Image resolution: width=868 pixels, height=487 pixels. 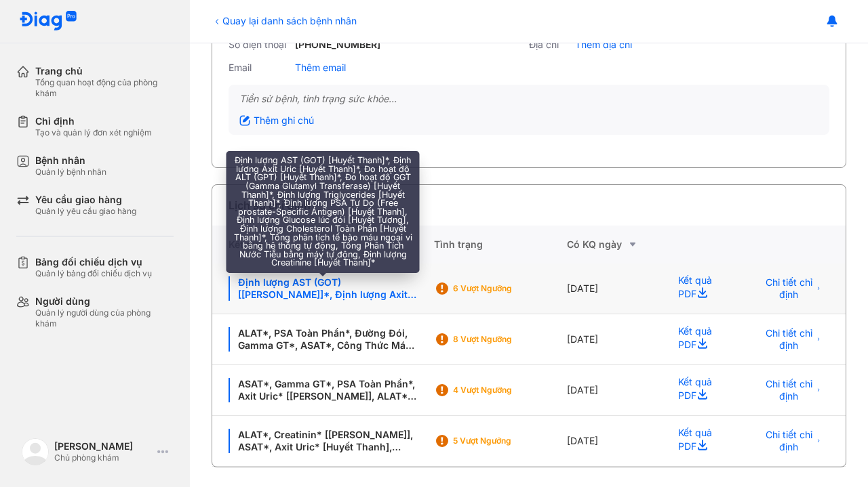 What do you see at coordinates (501, 245) in the screenshot?
I see `div: Tình trạng` at bounding box center [501, 245].